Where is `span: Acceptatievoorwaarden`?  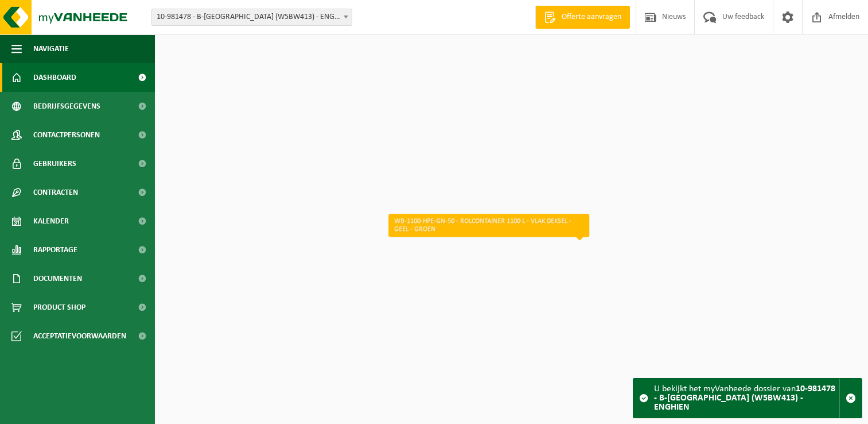 span: Acceptatievoorwaarden is located at coordinates (80, 336).